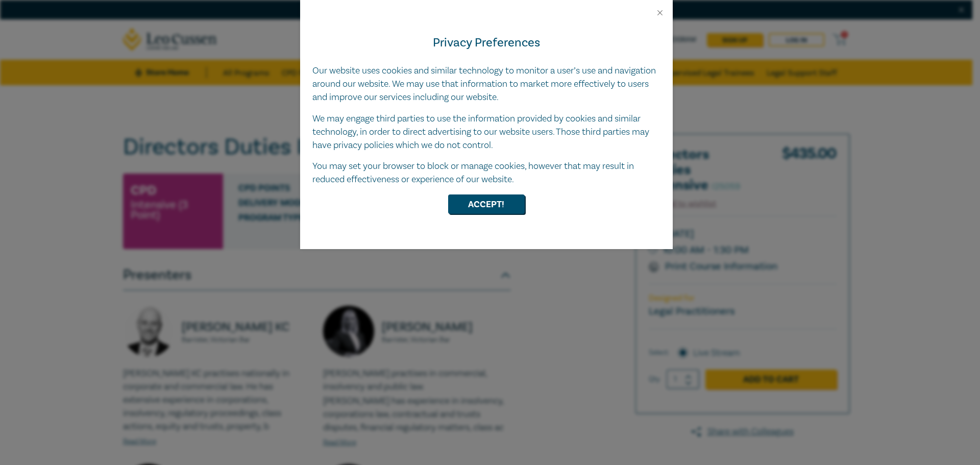  Describe the element at coordinates (487, 173) in the screenshot. I see `p: You may set your browser to block or manage cookies, however that may result in reduced effective...` at that location.